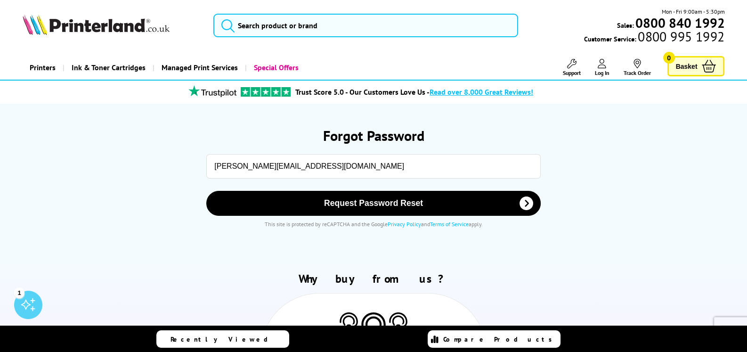  What do you see at coordinates (224, 339) in the screenshot?
I see `span: Recently Viewed` at bounding box center [224, 339].